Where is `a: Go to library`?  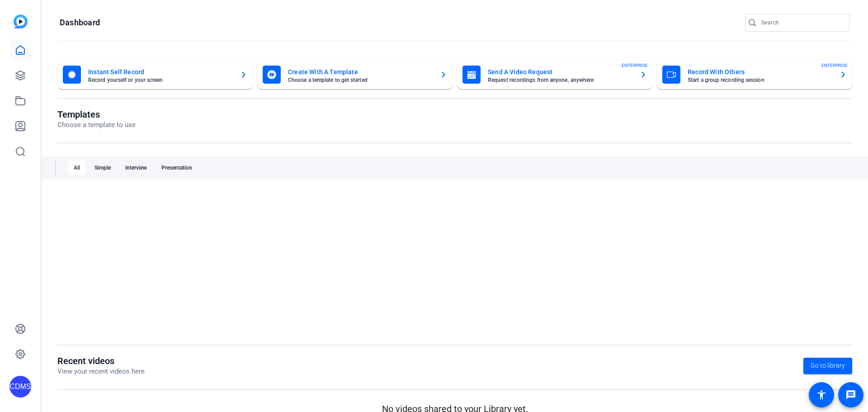
a: Go to library is located at coordinates (828, 366).